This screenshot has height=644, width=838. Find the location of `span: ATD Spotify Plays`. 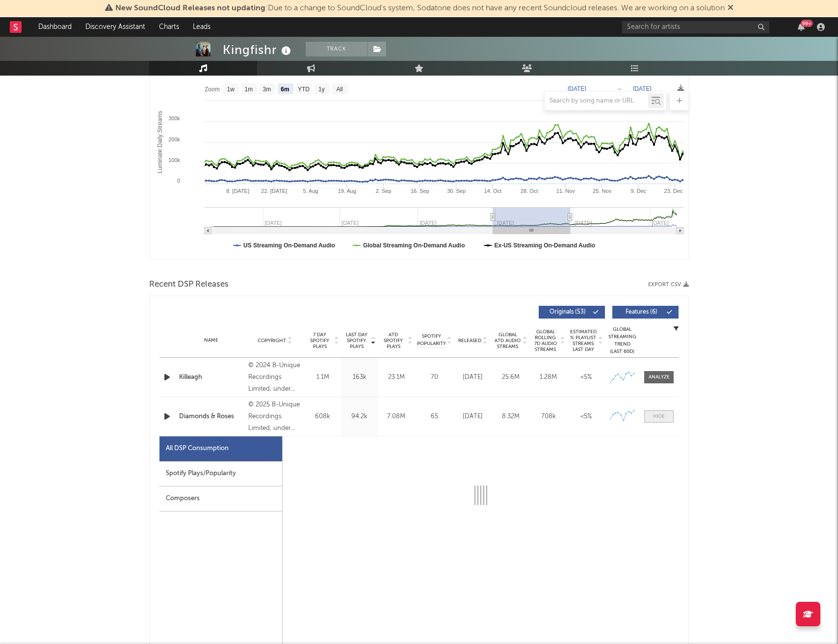

span: ATD Spotify Plays is located at coordinates (393, 340).